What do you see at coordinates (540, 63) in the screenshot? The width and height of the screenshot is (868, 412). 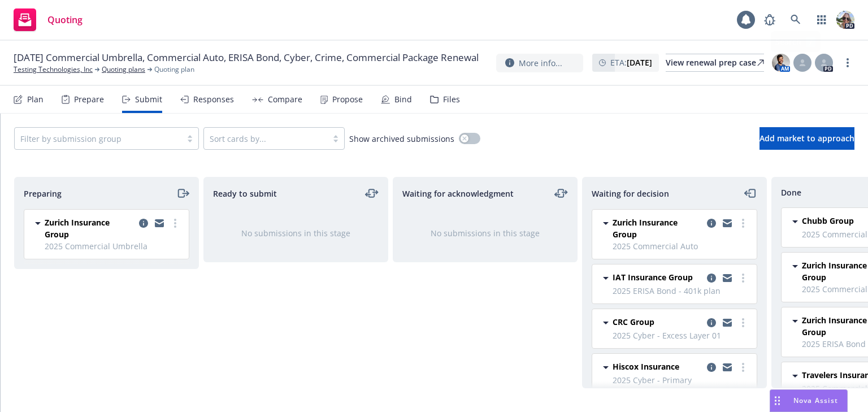 I see `button: More info...` at bounding box center [540, 63].